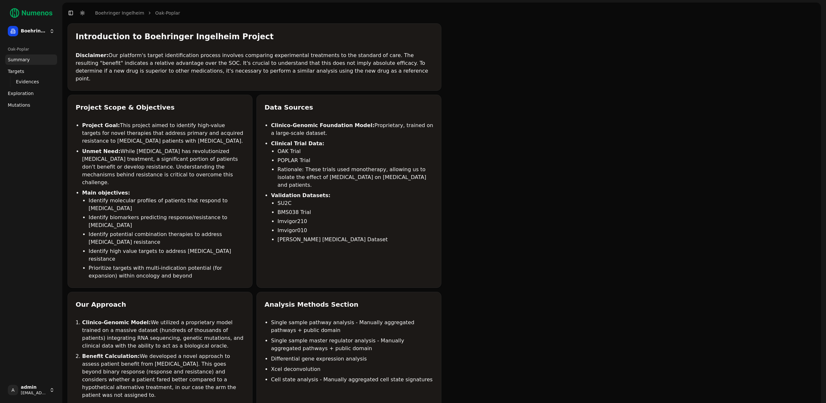 Image resolution: width=826 pixels, height=403 pixels. What do you see at coordinates (352, 130) in the screenshot?
I see `li: Proprietary, trained on a large-scale dataset.` at bounding box center [352, 130].